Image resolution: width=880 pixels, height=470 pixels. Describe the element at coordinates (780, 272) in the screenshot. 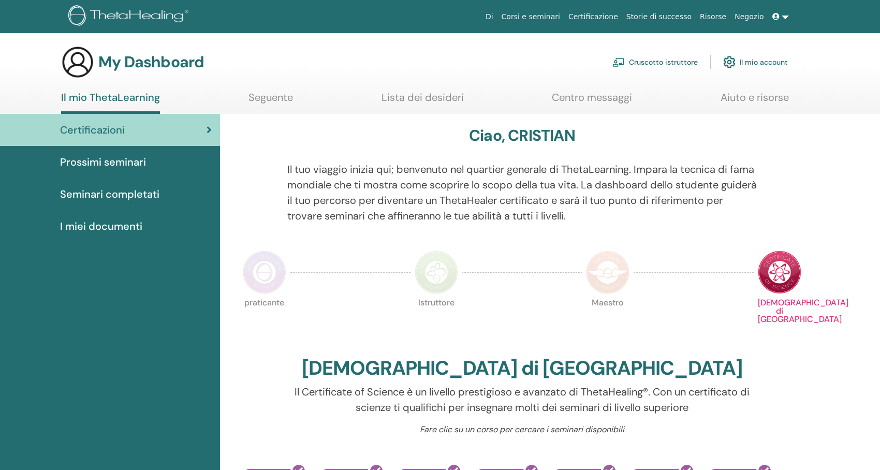

I see `img: Certificate of Science` at that location.